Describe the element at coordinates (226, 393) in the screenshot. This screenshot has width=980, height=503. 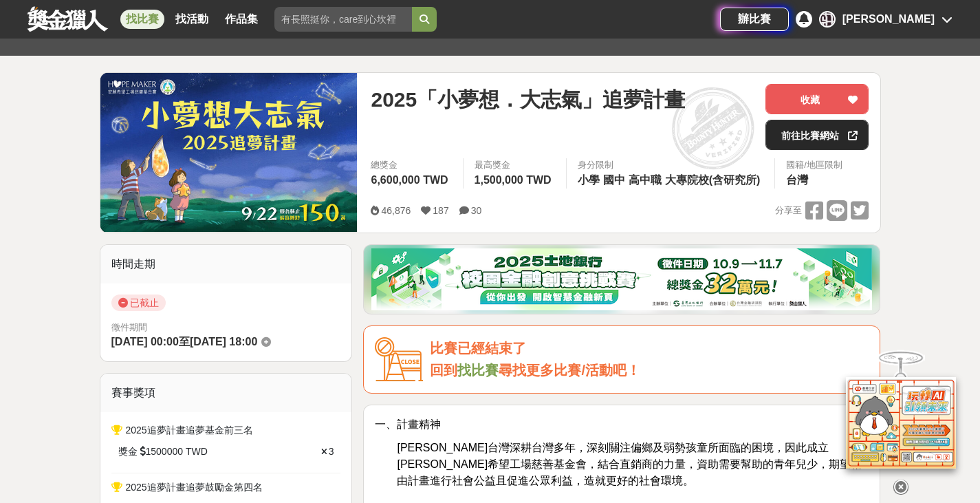
I see `div: 賽事獎項` at that location.